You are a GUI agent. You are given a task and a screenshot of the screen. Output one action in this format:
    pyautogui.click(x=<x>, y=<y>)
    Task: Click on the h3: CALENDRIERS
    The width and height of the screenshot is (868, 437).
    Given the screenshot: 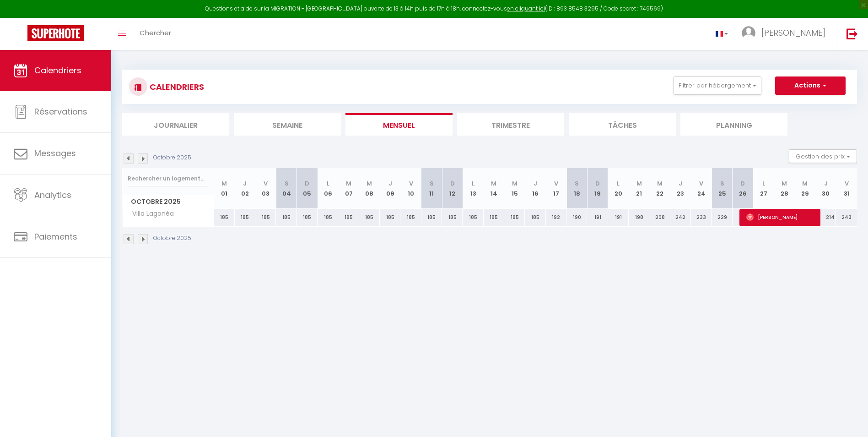 What is the action you would take?
    pyautogui.click(x=175, y=86)
    